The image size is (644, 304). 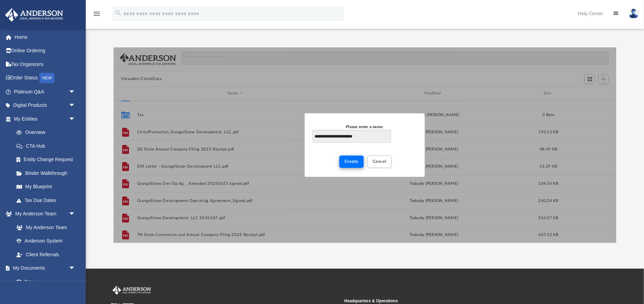 What do you see at coordinates (459, 301) in the screenshot?
I see `small: Headquarters & Operations` at bounding box center [459, 301].